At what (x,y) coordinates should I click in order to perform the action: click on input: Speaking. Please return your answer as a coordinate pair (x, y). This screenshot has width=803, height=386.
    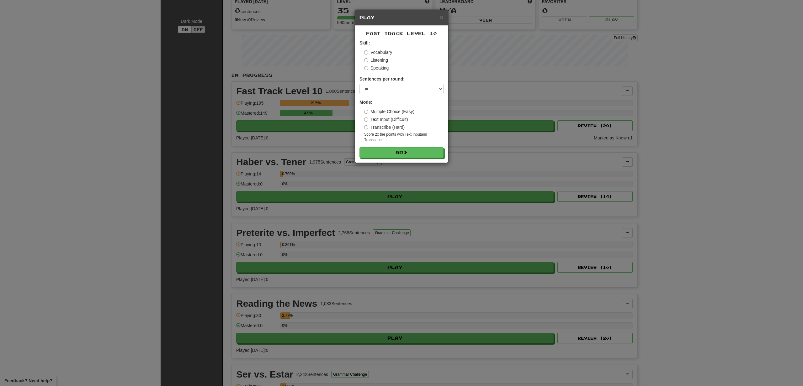
    Looking at the image, I should click on (366, 68).